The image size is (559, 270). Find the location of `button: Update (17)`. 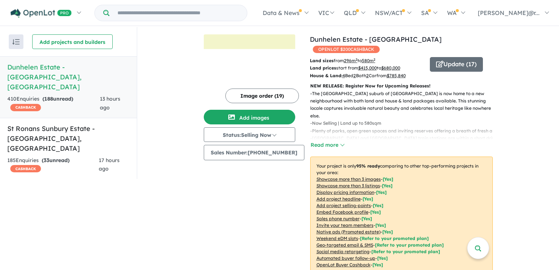

button: Update (17) is located at coordinates (457, 64).